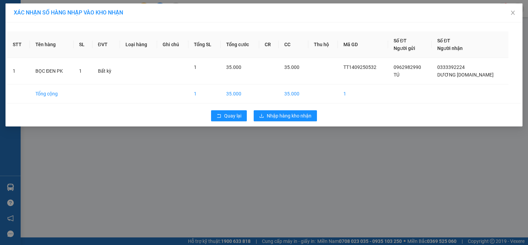 The image size is (528, 245). What do you see at coordinates (285, 116) in the screenshot?
I see `button: downloadNhập hàng kho nhận` at bounding box center [285, 116].